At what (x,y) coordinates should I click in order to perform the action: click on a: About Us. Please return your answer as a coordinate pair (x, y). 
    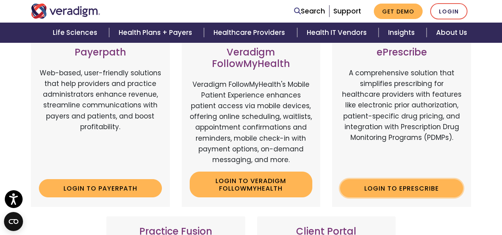
    Looking at the image, I should click on (452, 33).